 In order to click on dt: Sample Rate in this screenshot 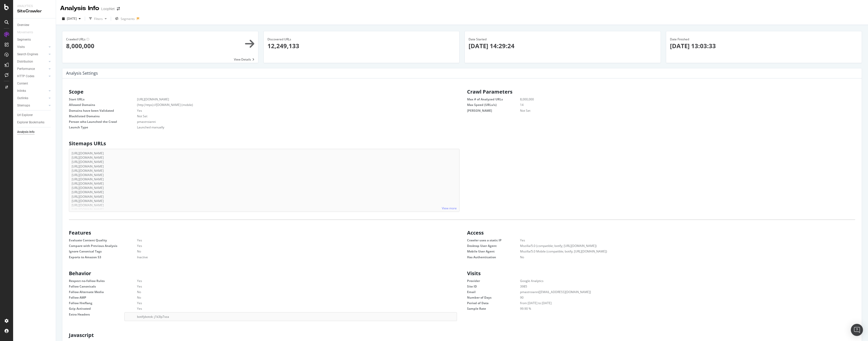, I will do `click(494, 308)`.